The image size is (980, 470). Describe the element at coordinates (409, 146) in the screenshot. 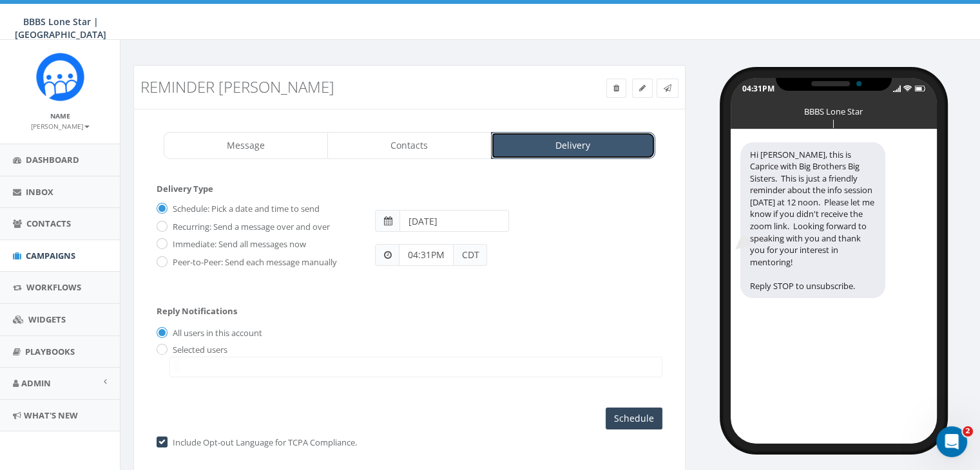

I see `a: Contacts` at that location.